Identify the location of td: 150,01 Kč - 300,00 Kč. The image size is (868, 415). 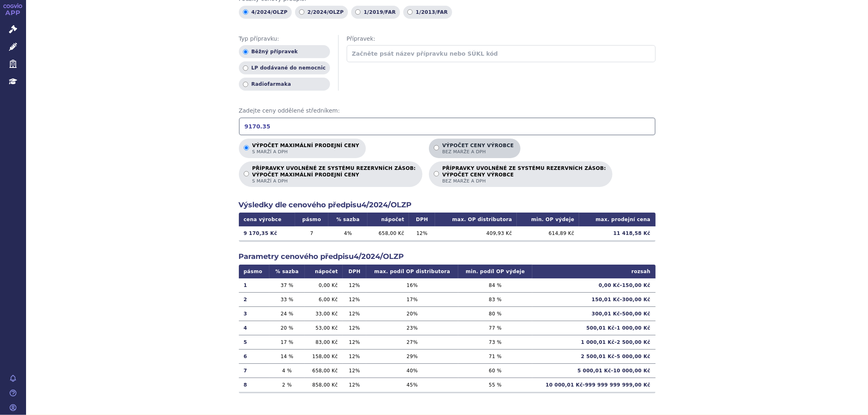
(594, 299).